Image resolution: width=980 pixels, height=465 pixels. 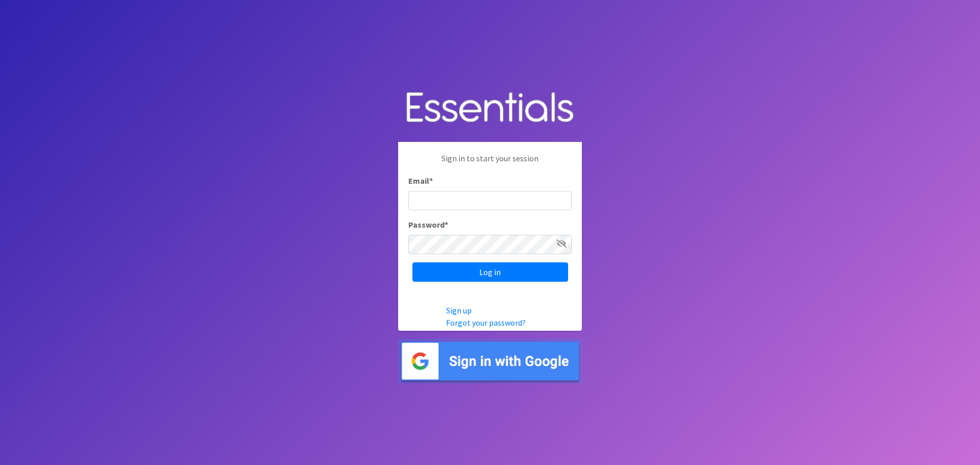 What do you see at coordinates (490, 108) in the screenshot?
I see `img: Human Essentials` at bounding box center [490, 108].